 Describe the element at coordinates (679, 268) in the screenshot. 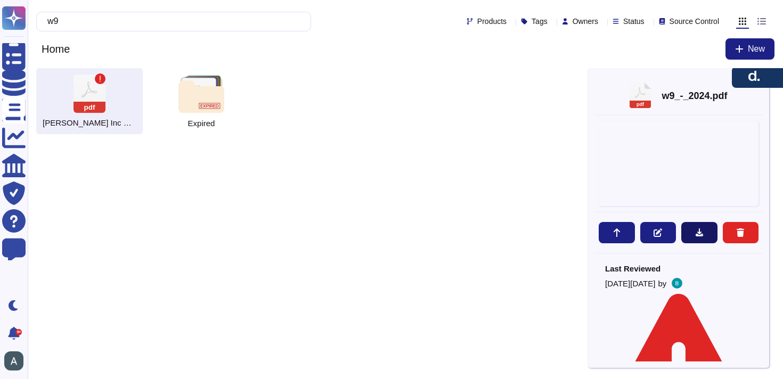

I see `span: Last Reviewed` at that location.